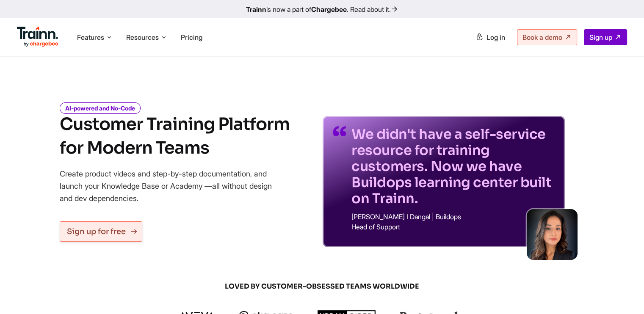 Image resolution: width=644 pixels, height=314 pixels. I want to click on a: Book a demo, so click(547, 37).